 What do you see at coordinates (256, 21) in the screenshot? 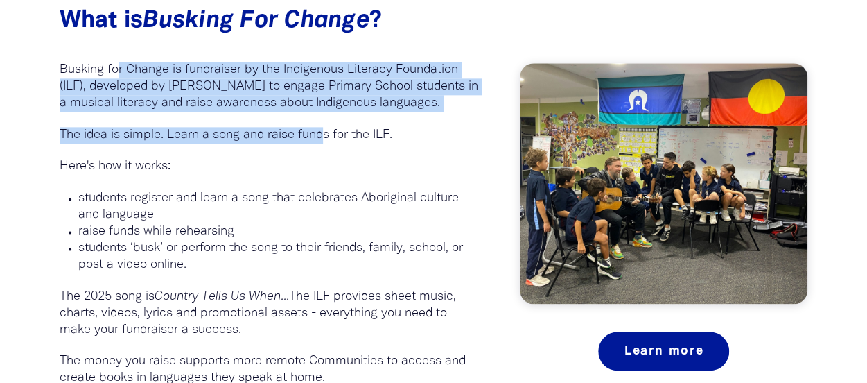
I see `em: Busking For Change` at bounding box center [256, 21].